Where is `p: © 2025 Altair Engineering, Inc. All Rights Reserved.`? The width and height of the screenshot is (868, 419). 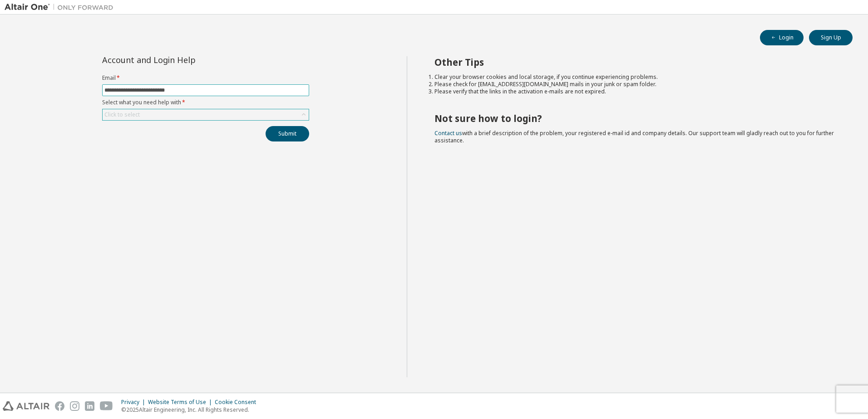 p: © 2025 Altair Engineering, Inc. All Rights Reserved. is located at coordinates (191, 410).